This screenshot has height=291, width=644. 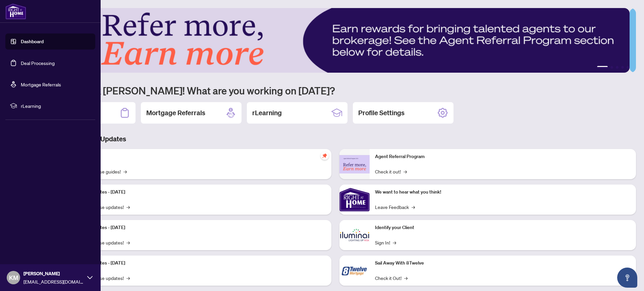 What do you see at coordinates (198, 157) in the screenshot?
I see `p: Self-Help` at bounding box center [198, 157].